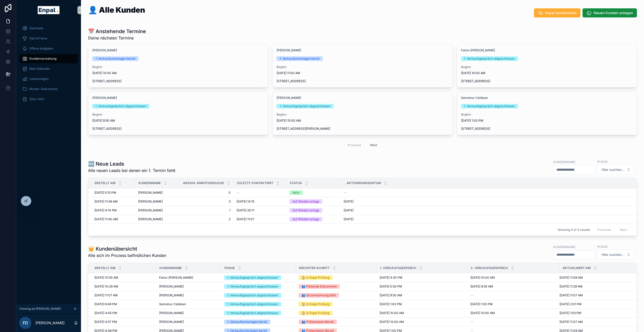 This screenshot has height=332, width=644. What do you see at coordinates (475, 98) in the screenshot?
I see `span: Semsinur Caliskan` at bounding box center [475, 98].